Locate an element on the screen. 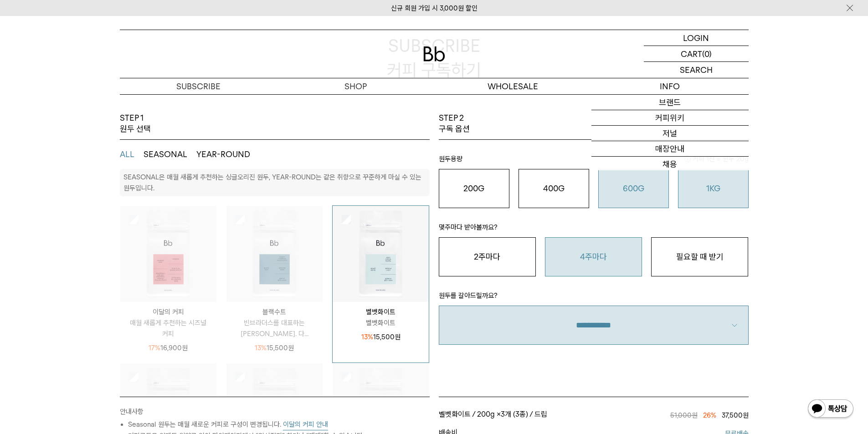 This screenshot has width=868, height=434. p: INFO is located at coordinates (670, 86).